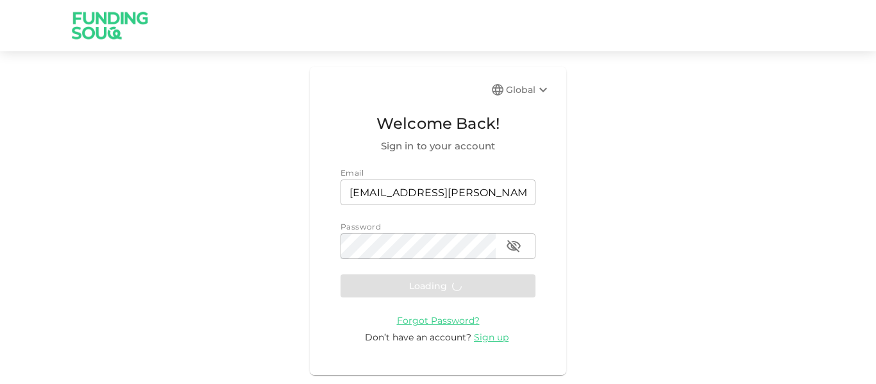 The image size is (876, 384). Describe the element at coordinates (361, 226) in the screenshot. I see `span: Password` at that location.